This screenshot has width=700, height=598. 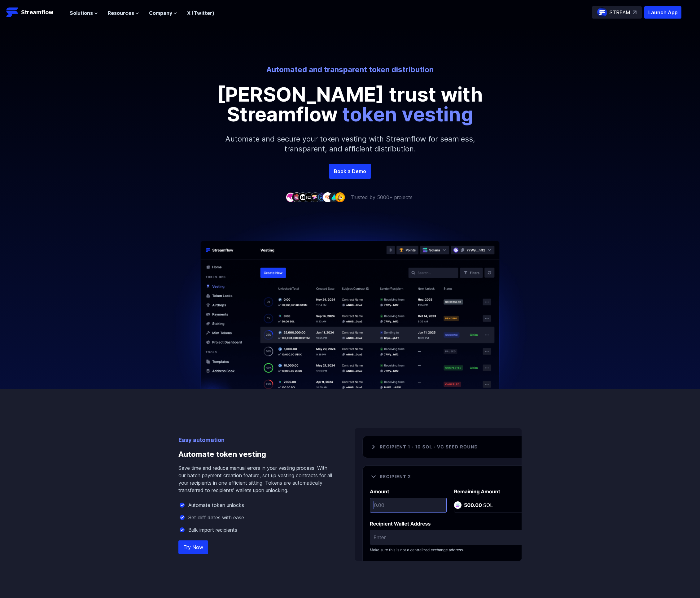 I want to click on img: company-3, so click(x=303, y=197).